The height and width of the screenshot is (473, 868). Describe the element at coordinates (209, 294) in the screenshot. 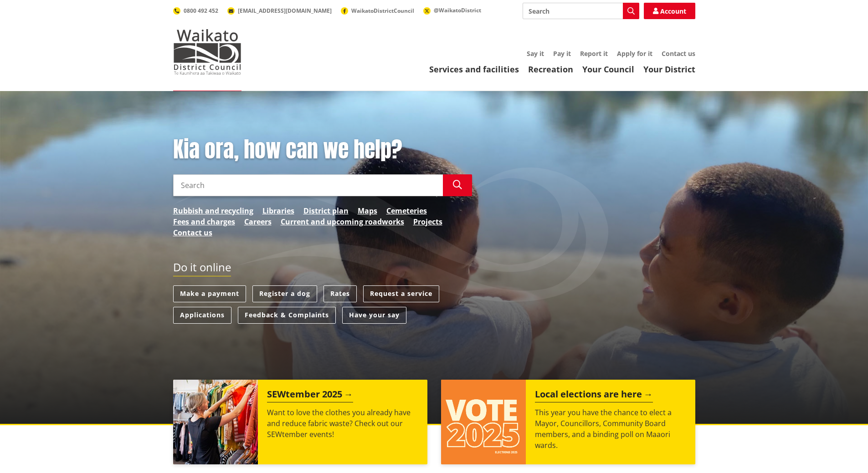

I see `a: Make a payment` at that location.